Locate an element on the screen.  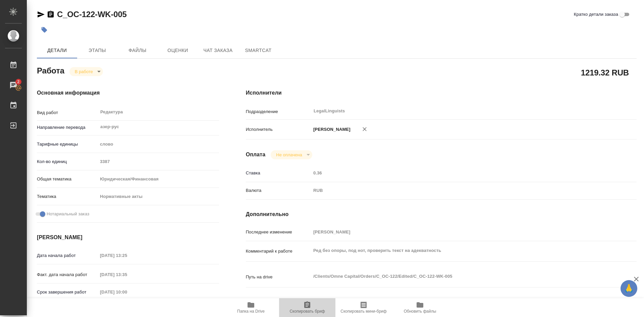
span: Скопировать мини-бриф is located at coordinates (363, 311).